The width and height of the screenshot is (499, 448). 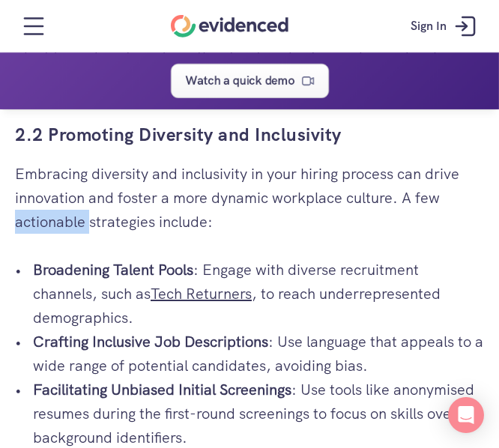 What do you see at coordinates (258, 293) in the screenshot?
I see `p: : Engage with diverse recruitment channels, such as , to reach underrepresented demographics.` at bounding box center [258, 293].